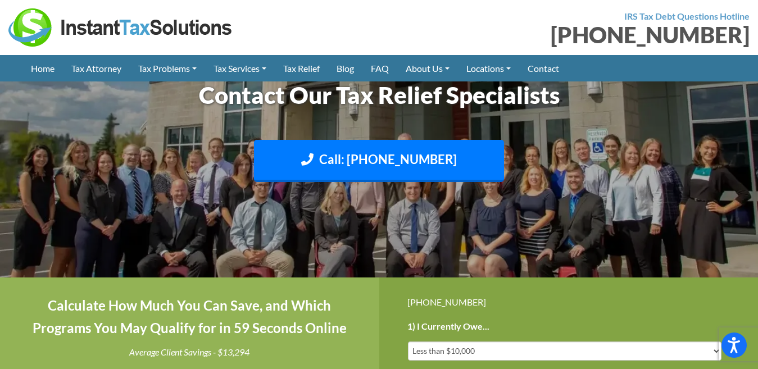  What do you see at coordinates (96, 68) in the screenshot?
I see `a: Tax Attorney` at bounding box center [96, 68].